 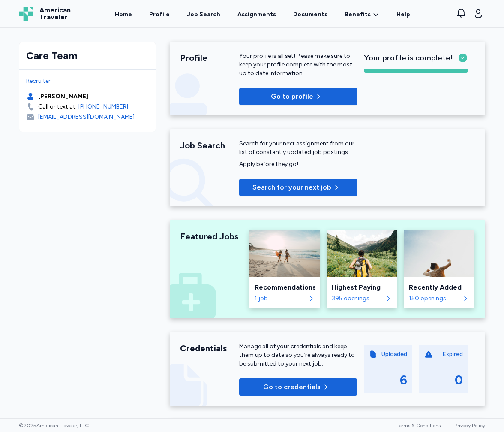 I want to click on div: Search for your next assignment from our list of constantly updated job postings., so click(x=298, y=148).